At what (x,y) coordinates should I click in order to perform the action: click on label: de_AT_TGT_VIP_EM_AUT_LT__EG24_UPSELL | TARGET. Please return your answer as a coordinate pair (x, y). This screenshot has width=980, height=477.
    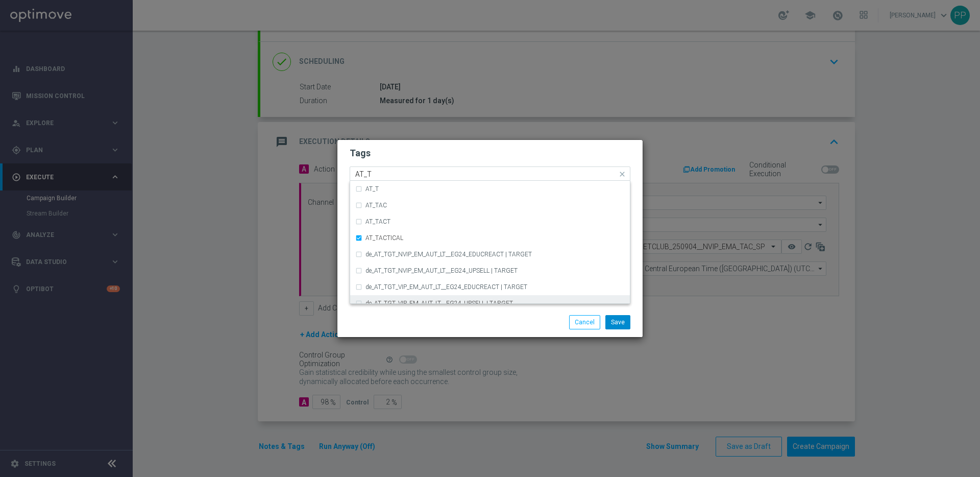
    Looking at the image, I should click on (439, 303).